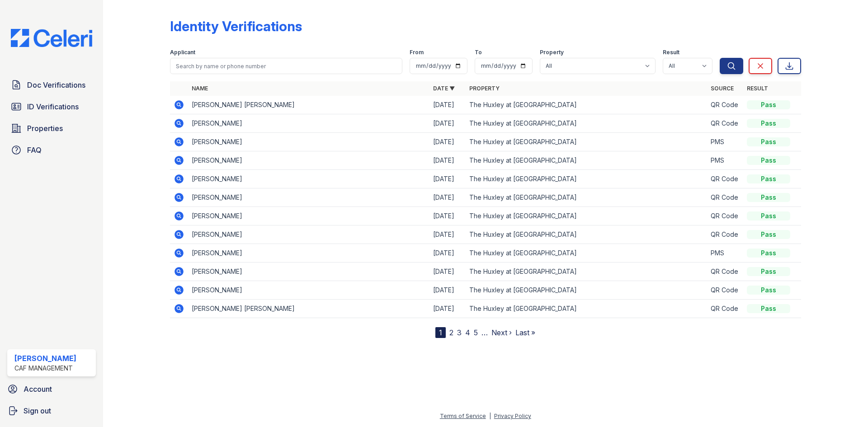 The height and width of the screenshot is (427, 868). What do you see at coordinates (182, 52) in the screenshot?
I see `label: Applicant` at bounding box center [182, 52].